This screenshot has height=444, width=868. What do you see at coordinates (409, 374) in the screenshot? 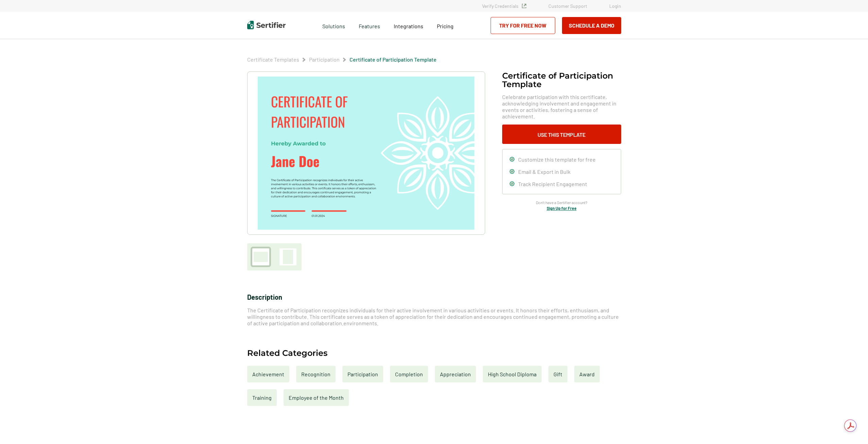
I see `a: Completion` at bounding box center [409, 374].